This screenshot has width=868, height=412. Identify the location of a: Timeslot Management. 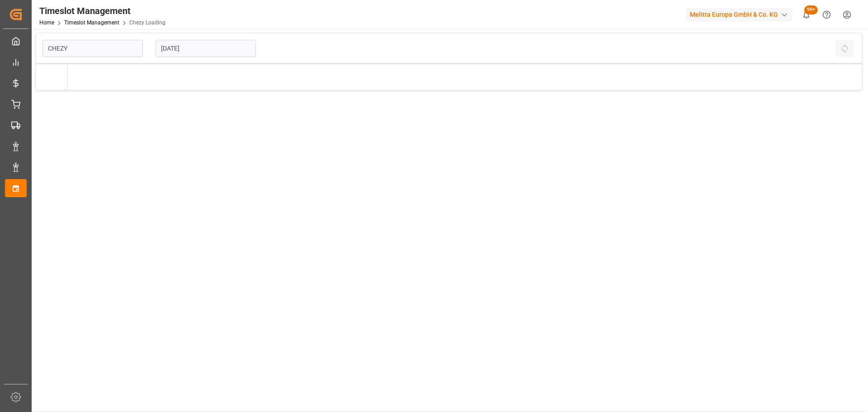
(92, 23).